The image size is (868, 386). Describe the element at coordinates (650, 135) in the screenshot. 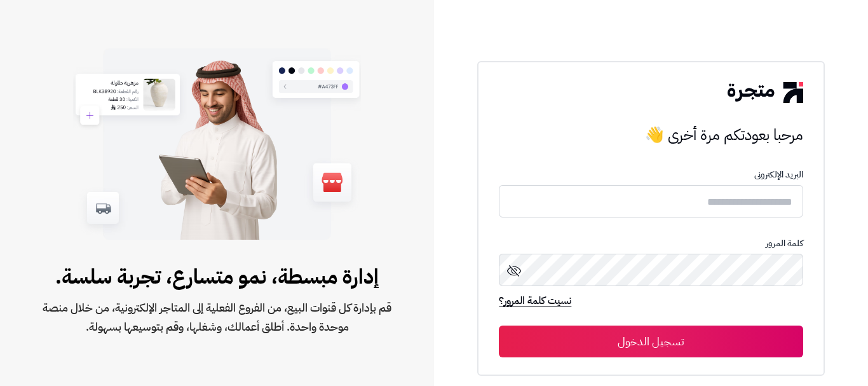

I see `h3: مرحبا بعودتكم مرة أخرى 👋` at that location.